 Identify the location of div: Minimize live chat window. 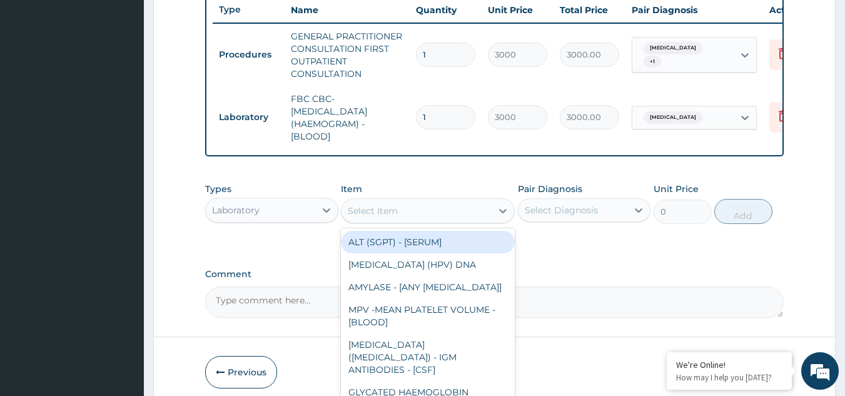
(220, 21).